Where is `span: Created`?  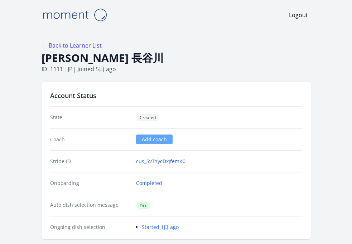 span: Created is located at coordinates (148, 118).